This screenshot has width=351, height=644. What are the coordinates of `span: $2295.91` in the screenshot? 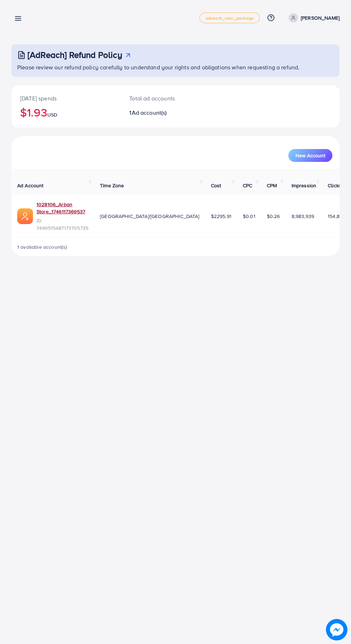 It's located at (221, 217).